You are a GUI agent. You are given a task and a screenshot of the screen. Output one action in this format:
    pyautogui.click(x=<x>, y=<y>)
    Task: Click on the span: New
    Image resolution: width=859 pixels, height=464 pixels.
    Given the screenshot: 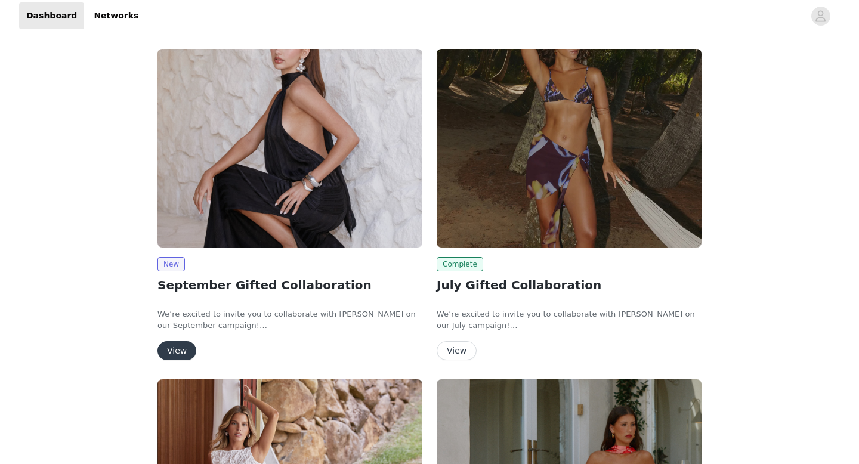 What is the action you would take?
    pyautogui.click(x=171, y=264)
    